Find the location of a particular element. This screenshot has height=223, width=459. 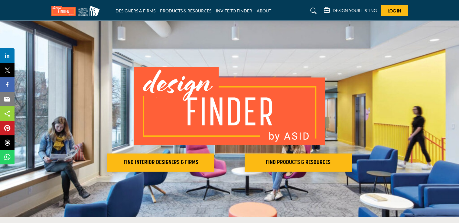

button: FIND PRODUCTS & RESOURCES is located at coordinates (298, 163).